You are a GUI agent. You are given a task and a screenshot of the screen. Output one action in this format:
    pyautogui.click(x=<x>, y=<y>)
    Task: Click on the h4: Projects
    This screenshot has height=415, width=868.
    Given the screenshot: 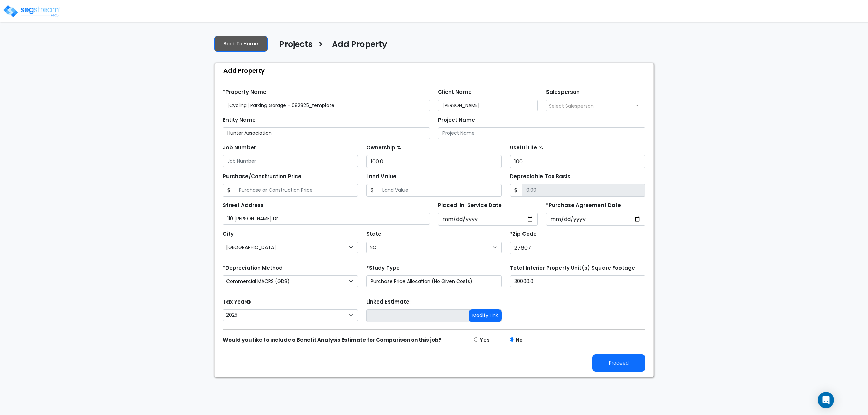 What is the action you would take?
    pyautogui.click(x=296, y=45)
    